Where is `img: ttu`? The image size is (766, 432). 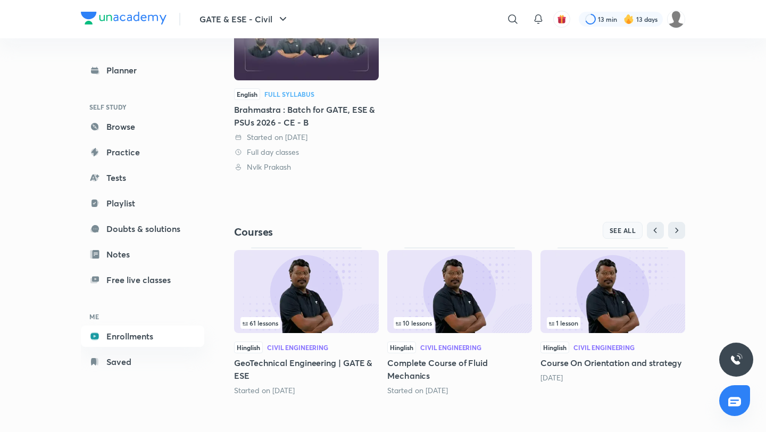 img: ttu is located at coordinates (736, 359).